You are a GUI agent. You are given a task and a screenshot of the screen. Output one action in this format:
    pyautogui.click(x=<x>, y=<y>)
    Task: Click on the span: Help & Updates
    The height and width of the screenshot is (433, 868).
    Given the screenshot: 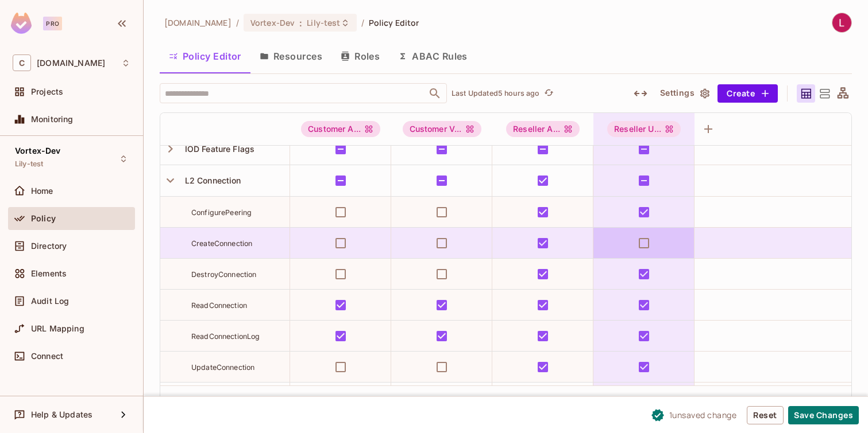 What is the action you would take?
    pyautogui.click(x=61, y=415)
    